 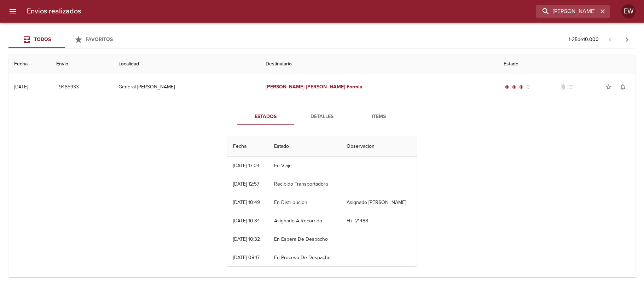 I want to click on td: En Proceso De Despacho, so click(x=305, y=258).